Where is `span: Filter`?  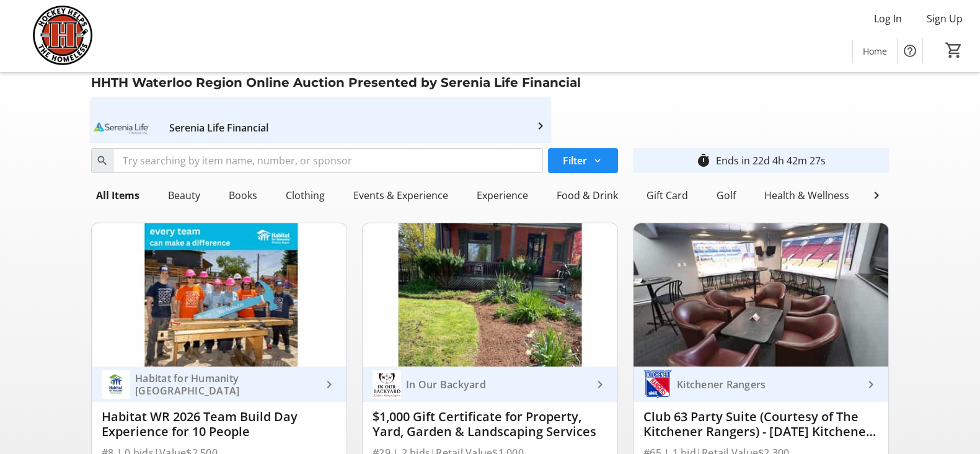
span: Filter is located at coordinates (574, 161).